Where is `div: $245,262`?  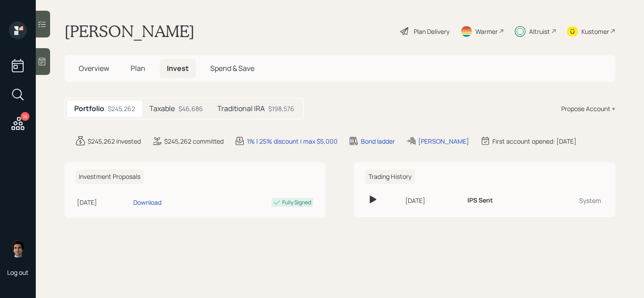 div: $245,262 is located at coordinates (121, 108).